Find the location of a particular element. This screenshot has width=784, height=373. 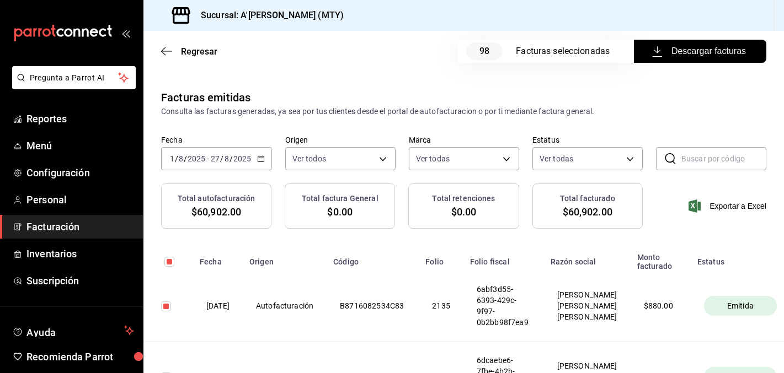

span: Regresar is located at coordinates (199, 51).